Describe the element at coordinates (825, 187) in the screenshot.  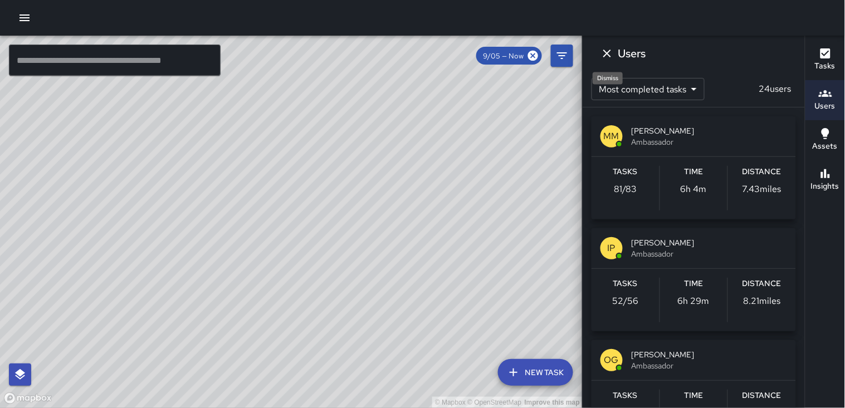
I see `h6: Insights` at that location.